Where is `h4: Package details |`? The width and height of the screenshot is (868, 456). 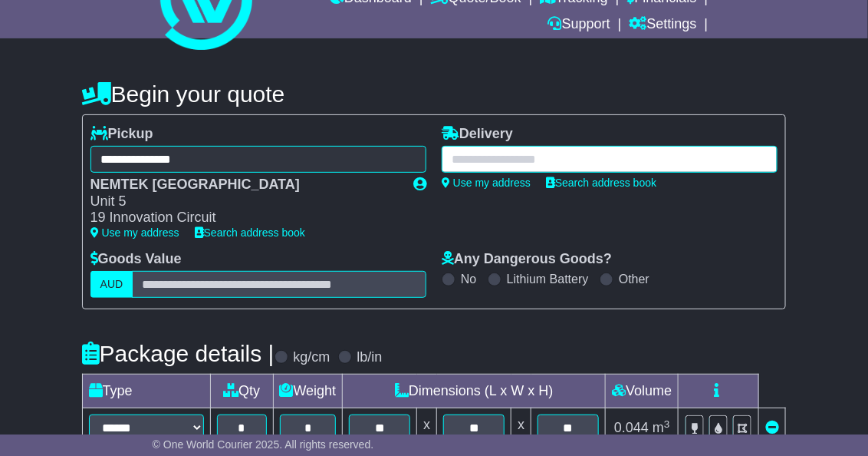
h4: Package details | is located at coordinates (178, 353).